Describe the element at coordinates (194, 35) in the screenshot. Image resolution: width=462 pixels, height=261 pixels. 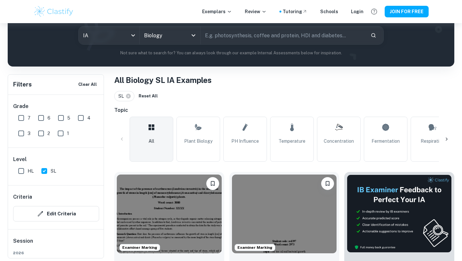
I see `button: Open` at that location.